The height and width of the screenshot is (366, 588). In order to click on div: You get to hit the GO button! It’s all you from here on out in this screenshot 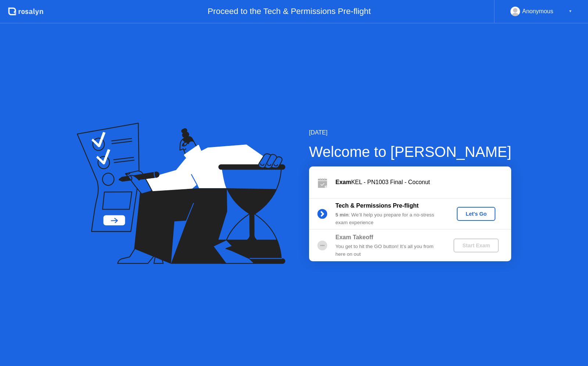, I will do `click(388, 250)`.